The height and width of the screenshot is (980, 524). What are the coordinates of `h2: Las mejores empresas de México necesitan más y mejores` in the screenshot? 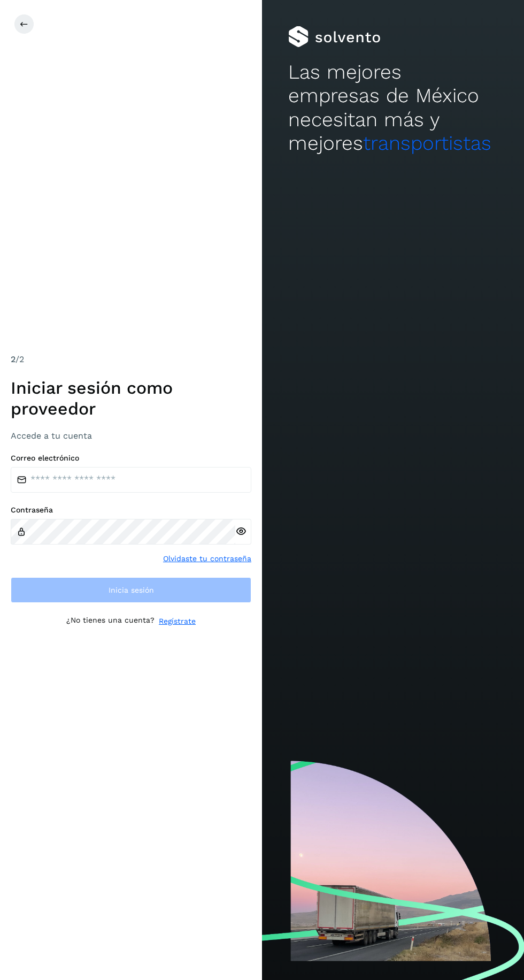 It's located at (393, 108).